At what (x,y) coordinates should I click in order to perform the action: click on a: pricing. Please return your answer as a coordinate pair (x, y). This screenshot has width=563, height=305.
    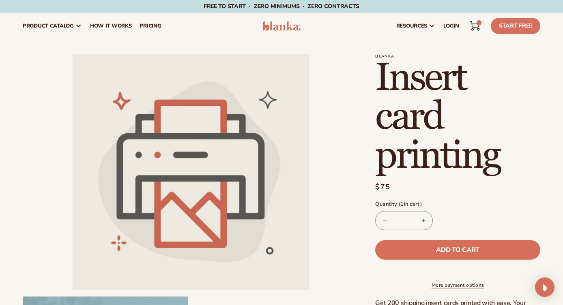
    Looking at the image, I should click on (150, 26).